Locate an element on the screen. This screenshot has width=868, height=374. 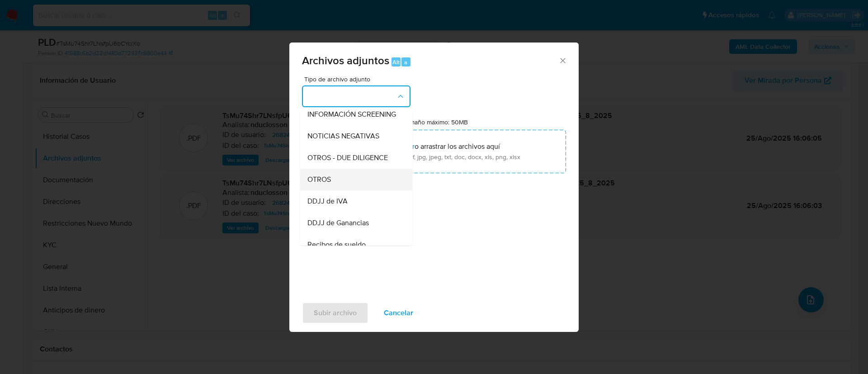
span: Archivos adjuntos is located at coordinates (346, 60).